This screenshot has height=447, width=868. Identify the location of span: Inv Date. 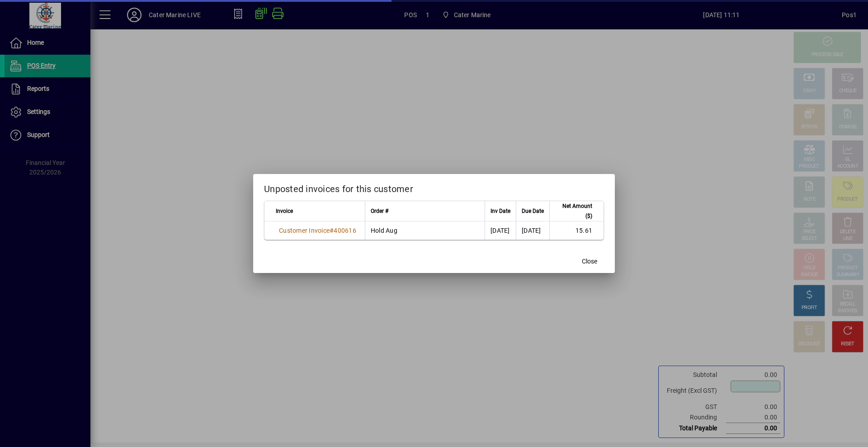
(501, 211).